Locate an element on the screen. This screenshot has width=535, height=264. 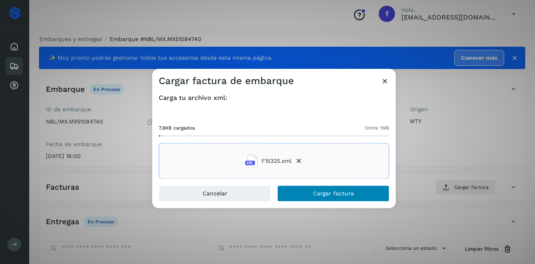
h4: Carga tu archivo xml: is located at coordinates (274, 97).